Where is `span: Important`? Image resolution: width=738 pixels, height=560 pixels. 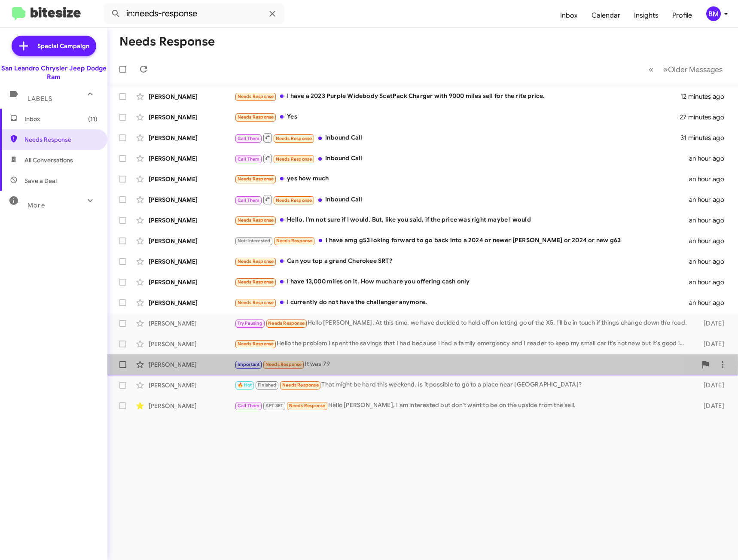 span: Important is located at coordinates (249, 365).